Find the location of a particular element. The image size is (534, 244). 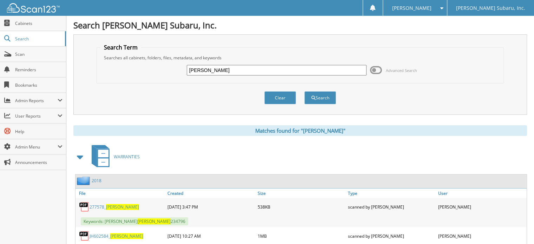

div: 1MB is located at coordinates (301, 236).